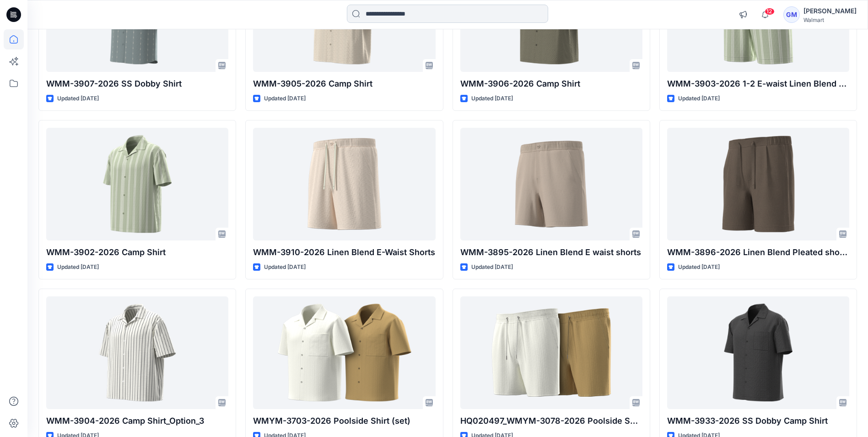 The image size is (868, 437). Describe the element at coordinates (137, 84) in the screenshot. I see `p: WMM-3907-2026 SS Dobby Shirt` at that location.